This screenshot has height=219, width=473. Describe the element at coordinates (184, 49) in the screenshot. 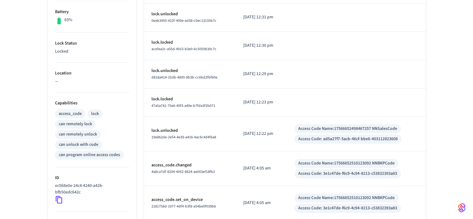

I see `span: acefea2c-a55d-4915-b3e0-6c5050b30c7c` at that location.